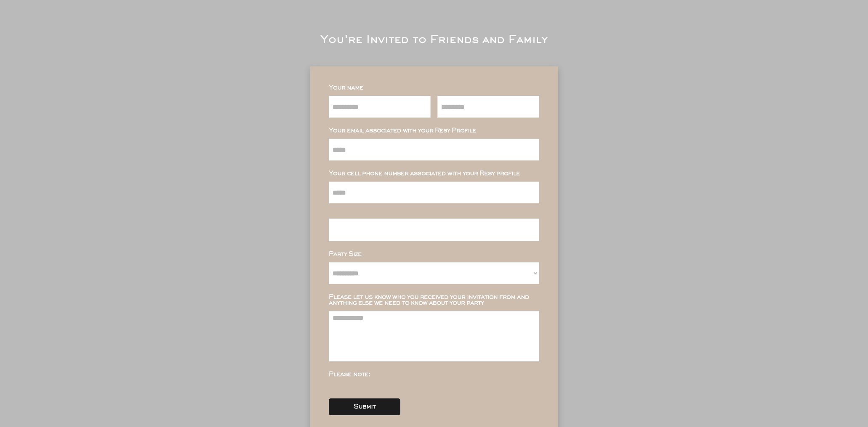  Describe the element at coordinates (434, 40) in the screenshot. I see `div: You’re Invited to Friends and Family` at that location.